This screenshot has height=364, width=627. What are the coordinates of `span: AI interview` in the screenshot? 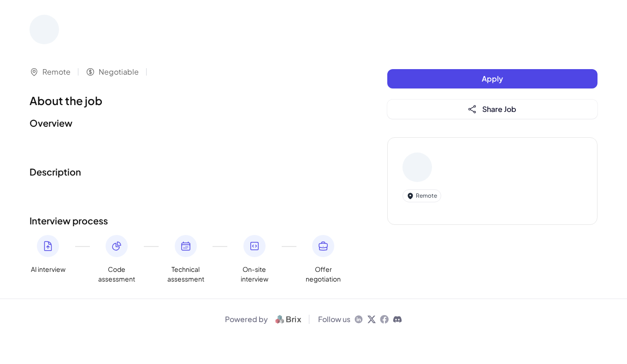 It's located at (48, 269).